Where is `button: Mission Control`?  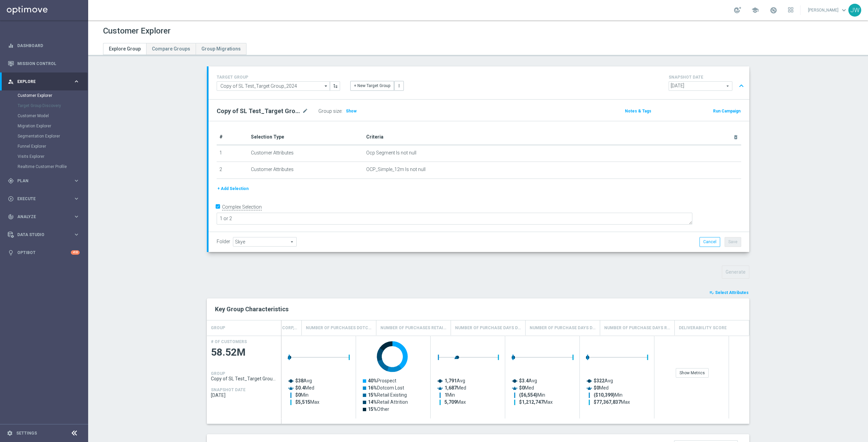 button: Mission Control is located at coordinates (44, 64).